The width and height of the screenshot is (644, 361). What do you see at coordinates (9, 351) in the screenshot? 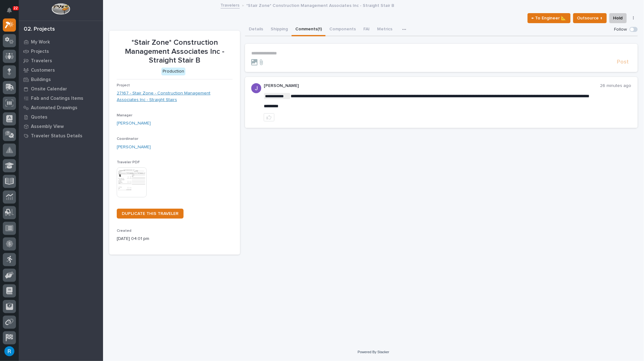
I see `button: users-avatar` at bounding box center [9, 351].